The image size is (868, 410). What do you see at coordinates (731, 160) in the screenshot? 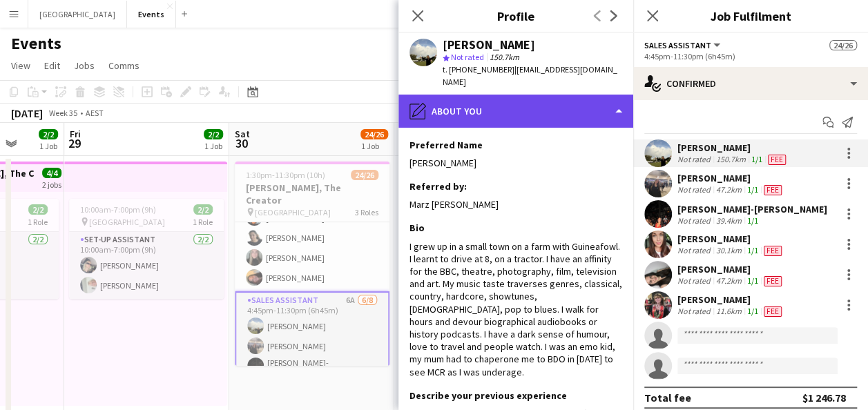
I see `div: 150.7km` at bounding box center [731, 160].